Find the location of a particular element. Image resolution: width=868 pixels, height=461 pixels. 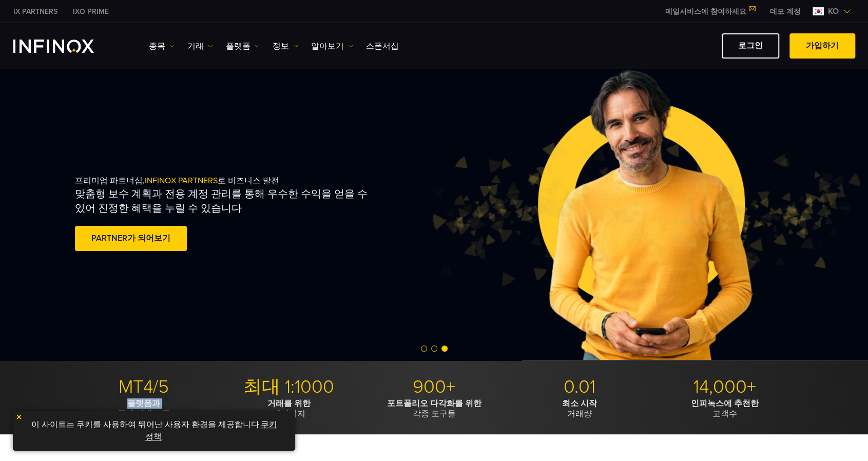

p: 고객수 is located at coordinates (725, 408).